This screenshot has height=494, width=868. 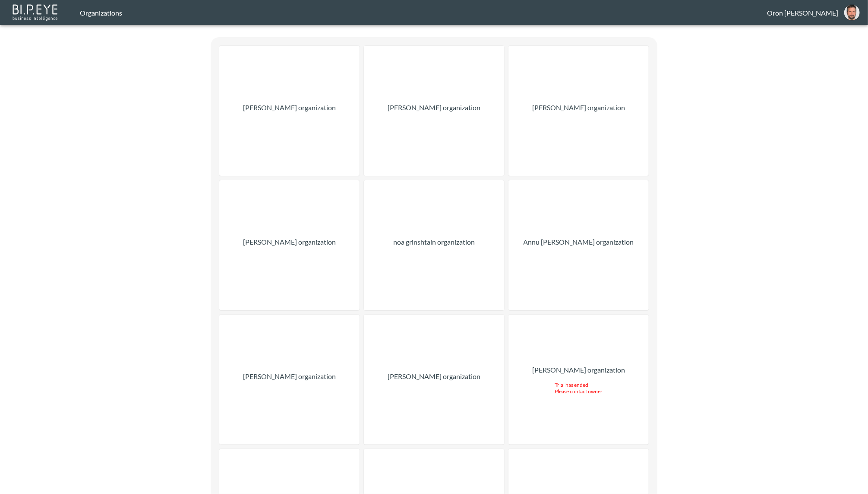 I want to click on img: bipeye-logo, so click(x=35, y=11).